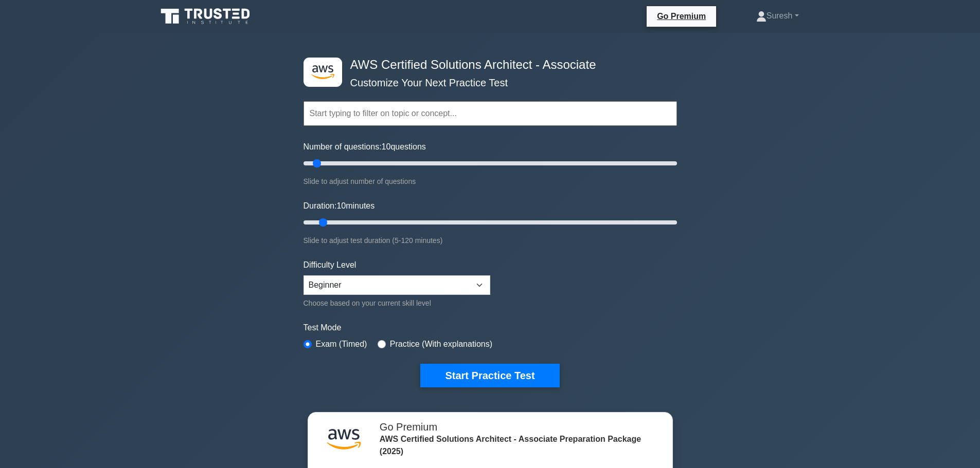  I want to click on h4: AWS Certified Solutions Architect - Associate, so click(486, 65).